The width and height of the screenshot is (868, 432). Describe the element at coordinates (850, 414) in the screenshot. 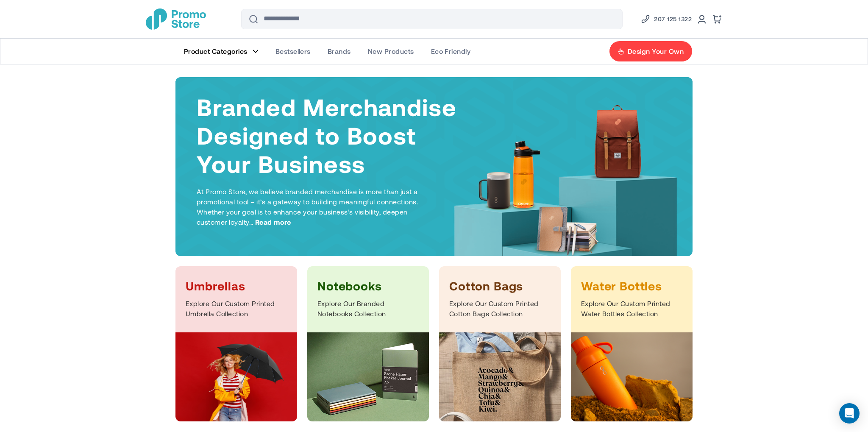

I see `div: Open Intercom Messenger` at that location.